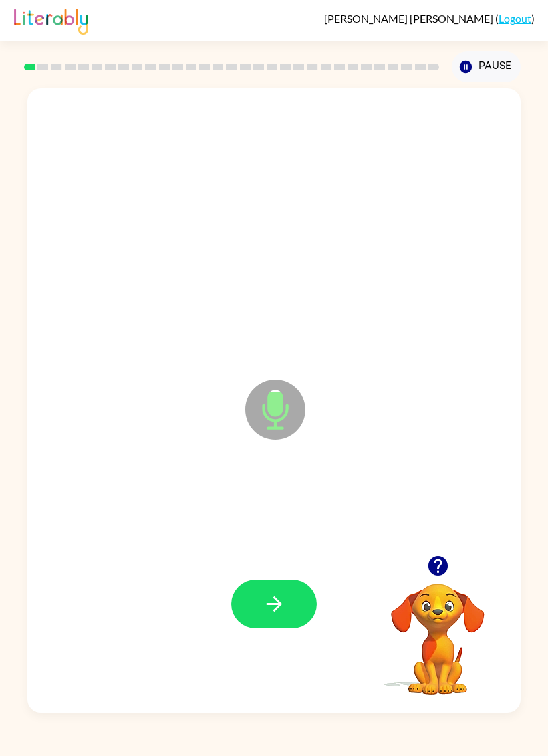 The width and height of the screenshot is (548, 756). What do you see at coordinates (515, 18) in the screenshot?
I see `a: Logout` at bounding box center [515, 18].